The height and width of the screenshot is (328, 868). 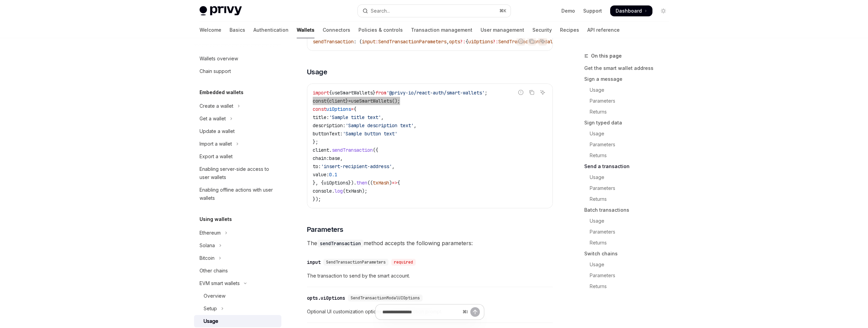 What do you see at coordinates (215, 296) in the screenshot?
I see `div: Overview` at bounding box center [215, 296].